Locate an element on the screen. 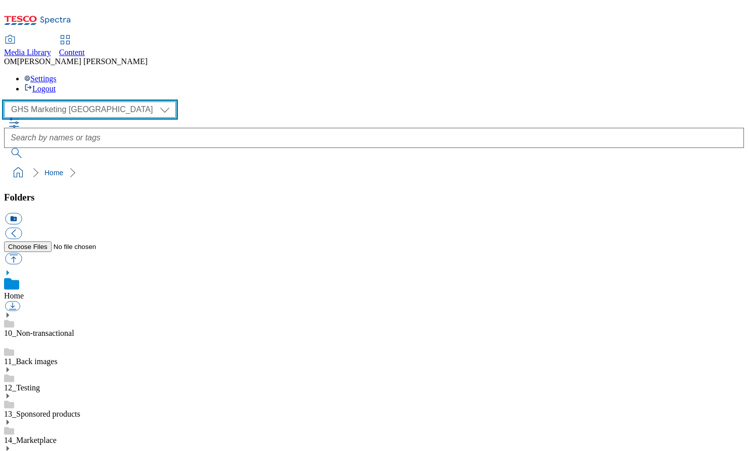 The width and height of the screenshot is (748, 451). span: Media Library is located at coordinates (27, 52).